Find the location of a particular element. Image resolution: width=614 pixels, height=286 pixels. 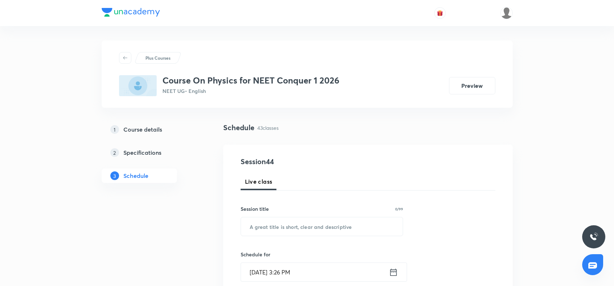

h6: Session title is located at coordinates (255, 209).